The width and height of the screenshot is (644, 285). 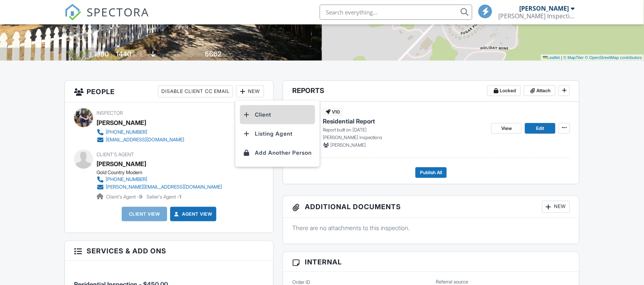 What do you see at coordinates (141, 197) in the screenshot?
I see `strong: 9` at bounding box center [141, 197].